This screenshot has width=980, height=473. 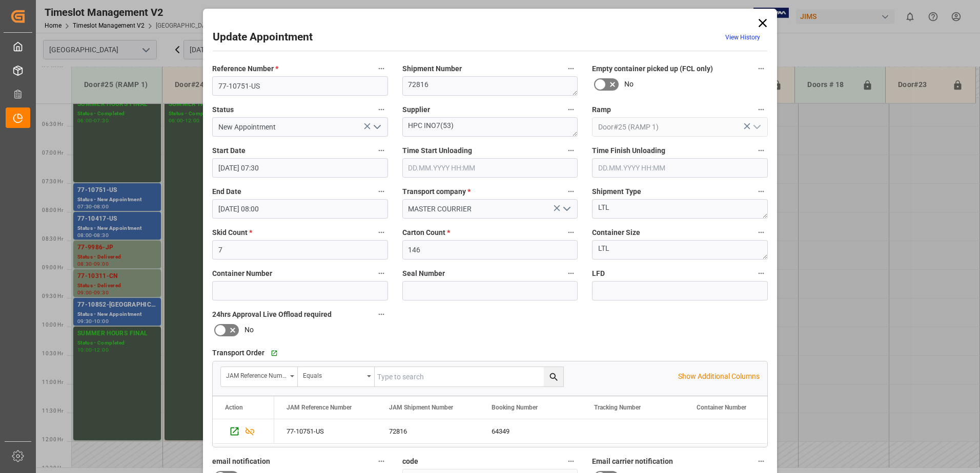 What do you see at coordinates (232, 233) in the screenshot?
I see `span: Skid Count` at bounding box center [232, 233].